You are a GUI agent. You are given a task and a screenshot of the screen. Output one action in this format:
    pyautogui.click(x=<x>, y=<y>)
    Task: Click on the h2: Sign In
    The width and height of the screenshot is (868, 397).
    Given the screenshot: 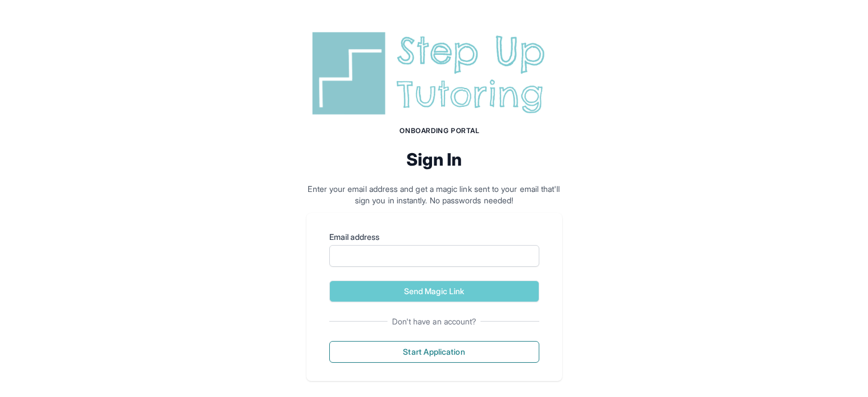 What is the action you would take?
    pyautogui.click(x=434, y=159)
    